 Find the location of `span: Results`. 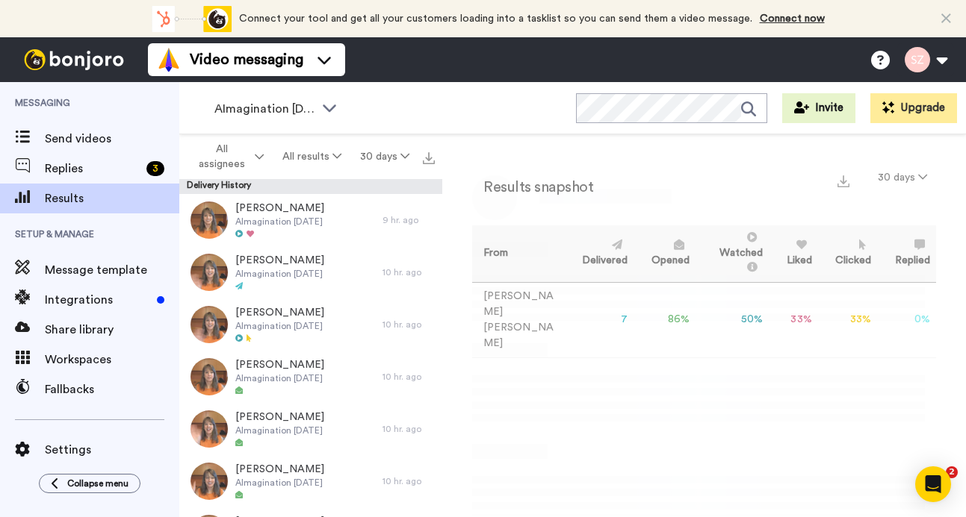

span: Results is located at coordinates (112, 199).